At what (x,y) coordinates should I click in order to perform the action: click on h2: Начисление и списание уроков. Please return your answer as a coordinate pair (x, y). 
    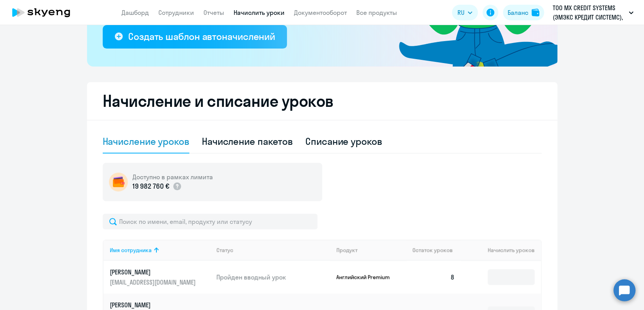
    Looking at the image, I should click on (322, 101).